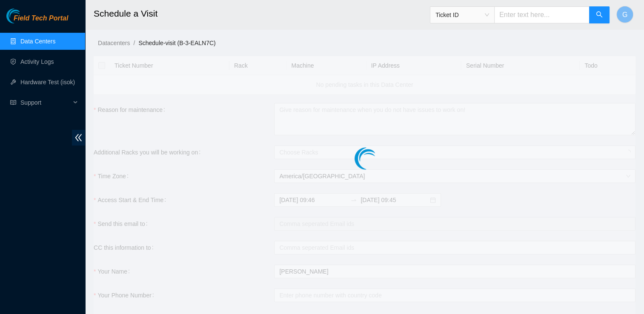 Image resolution: width=644 pixels, height=314 pixels. What do you see at coordinates (462, 15) in the screenshot?
I see `span: Ticket ID` at bounding box center [462, 15].